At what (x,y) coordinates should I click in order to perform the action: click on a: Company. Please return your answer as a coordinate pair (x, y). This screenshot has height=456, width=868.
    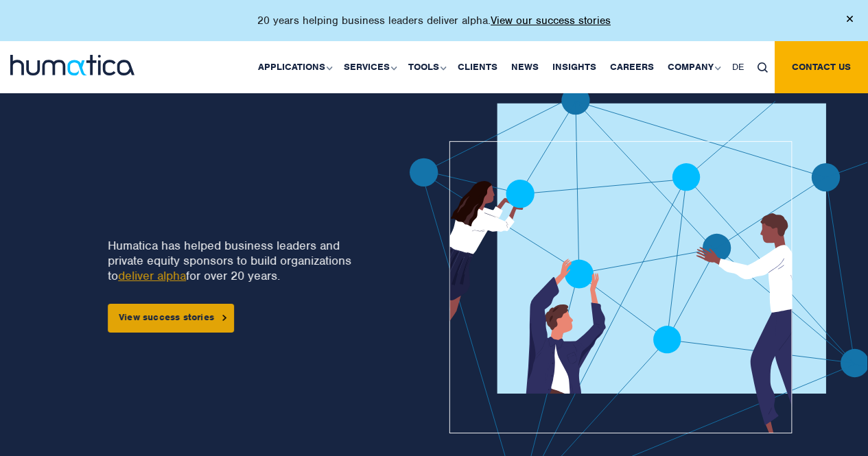
    Looking at the image, I should click on (693, 67).